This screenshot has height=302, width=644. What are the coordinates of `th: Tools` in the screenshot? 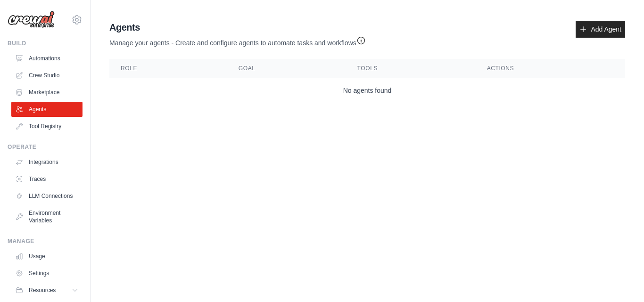 It's located at (410, 68).